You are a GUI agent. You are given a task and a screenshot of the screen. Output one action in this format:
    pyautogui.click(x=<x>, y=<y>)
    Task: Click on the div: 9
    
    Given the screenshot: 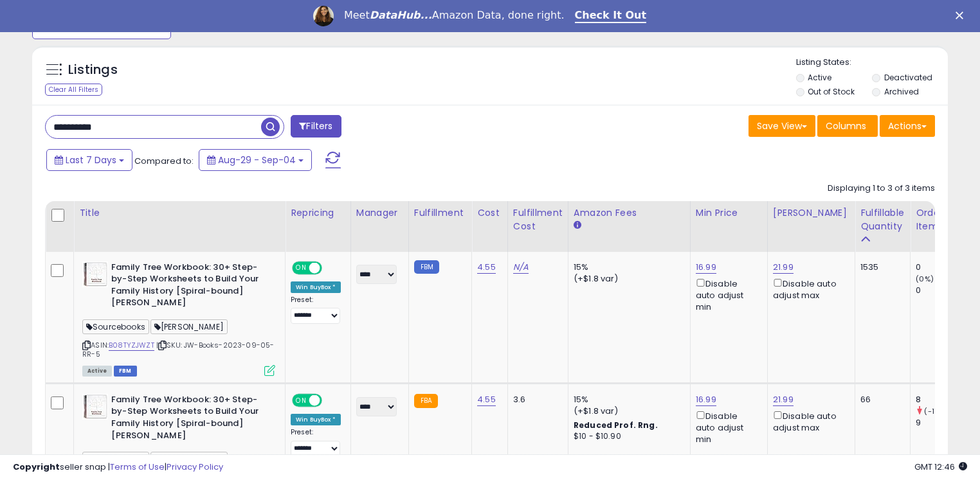 What is the action you would take?
    pyautogui.click(x=942, y=423)
    